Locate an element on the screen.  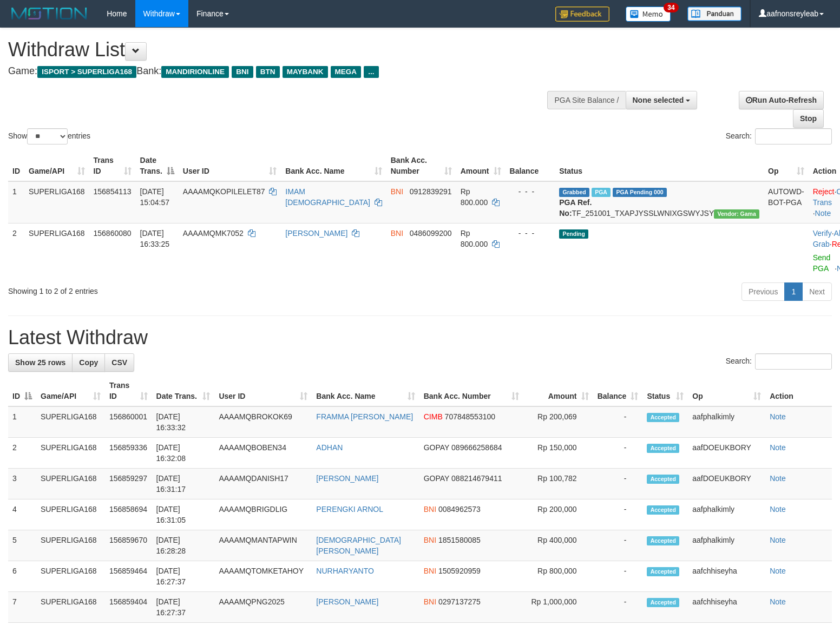
th: Balance: activate to sort column ascending is located at coordinates (618, 391).